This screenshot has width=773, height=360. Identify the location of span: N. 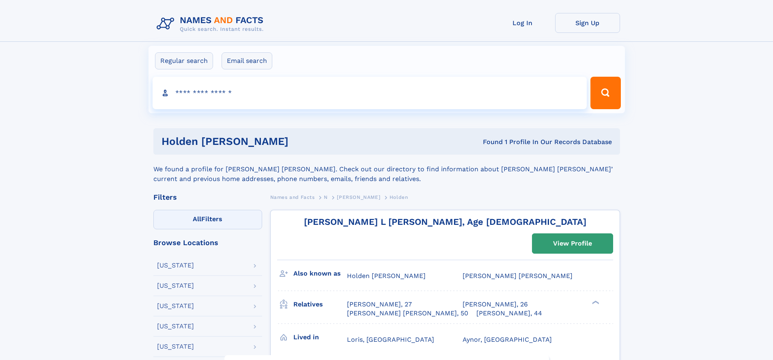
(326, 197).